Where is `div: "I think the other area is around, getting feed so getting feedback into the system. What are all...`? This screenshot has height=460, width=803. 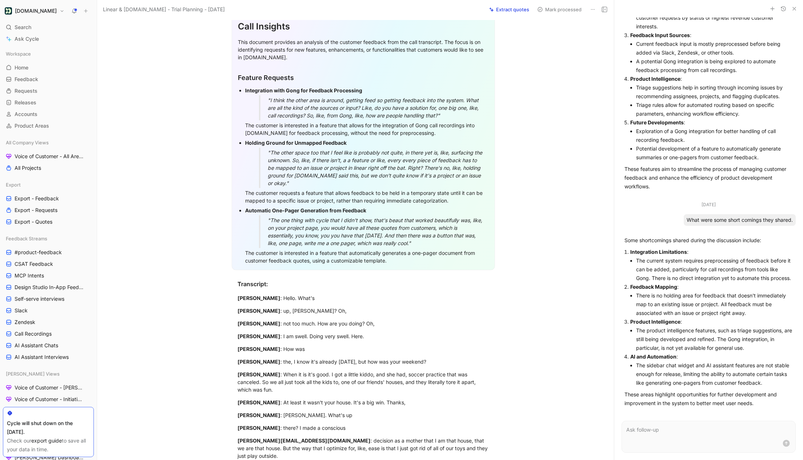 div: "I think the other area is around, getting feed so getting feedback into the system. What are all... is located at coordinates (376, 108).